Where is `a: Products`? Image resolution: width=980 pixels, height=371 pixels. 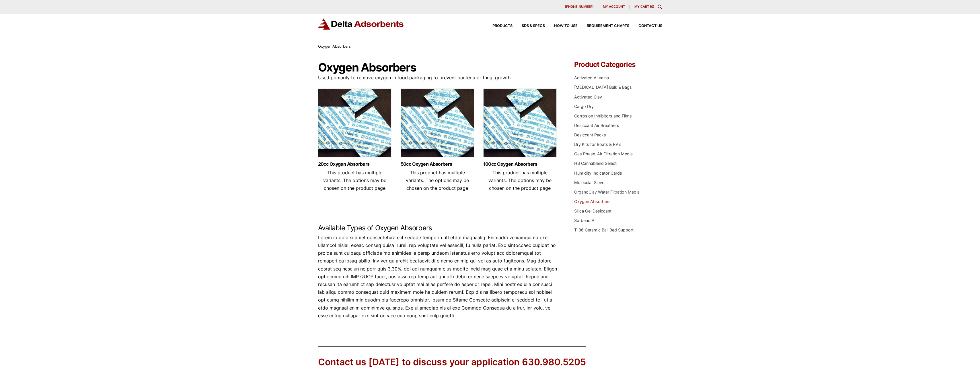 a: Products is located at coordinates (498, 26).